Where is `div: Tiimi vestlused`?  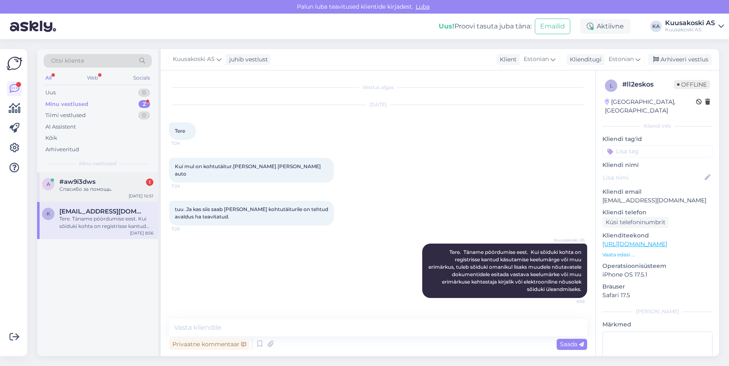
div: Tiimi vestlused is located at coordinates (66, 115).